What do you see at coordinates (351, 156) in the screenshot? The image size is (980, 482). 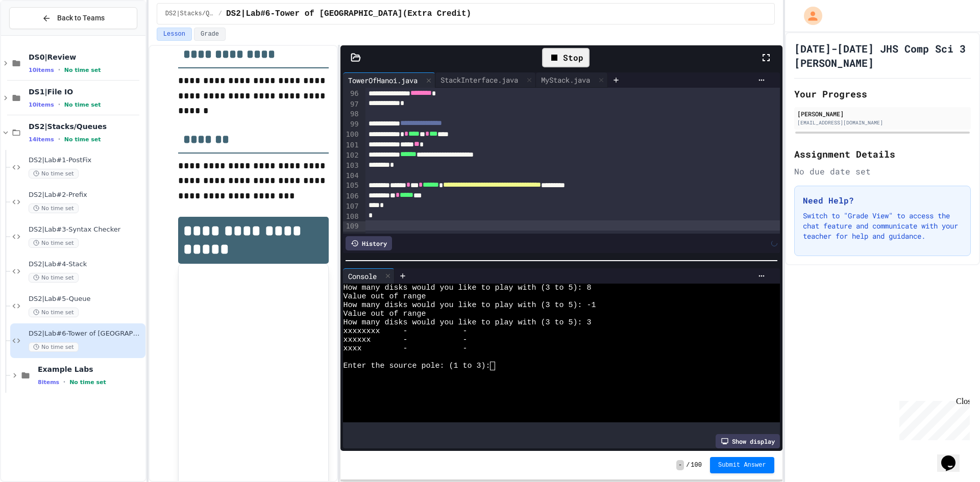 I see `div: 102` at bounding box center [351, 156].